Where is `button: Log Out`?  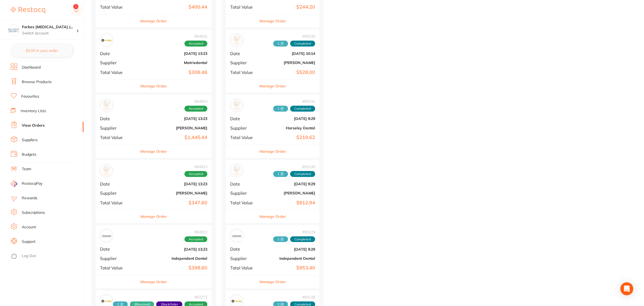
button: Log Out is located at coordinates (46, 256).